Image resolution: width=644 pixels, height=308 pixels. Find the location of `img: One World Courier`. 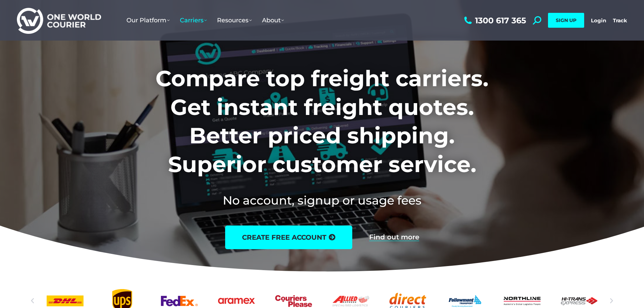

img: One World Courier is located at coordinates (59, 20).